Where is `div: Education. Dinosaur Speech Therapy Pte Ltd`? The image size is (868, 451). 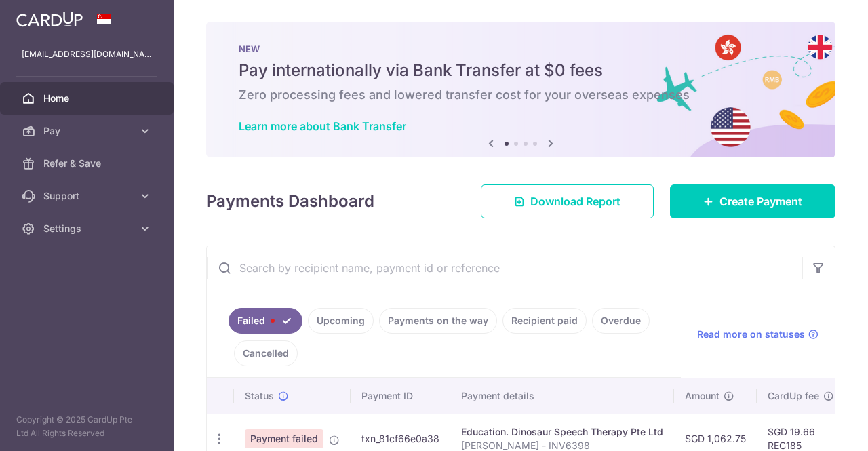 div: Education. Dinosaur Speech Therapy Pte Ltd is located at coordinates (561, 432).